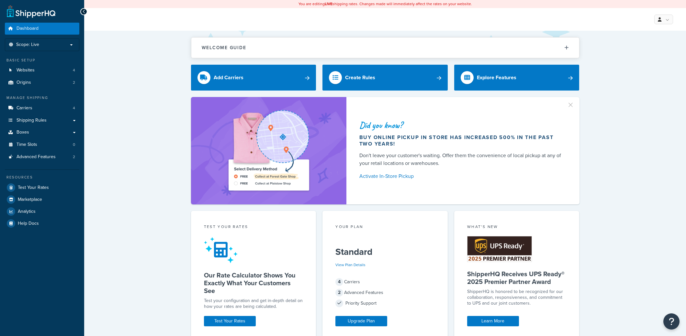 The height and width of the screenshot is (336, 686). What do you see at coordinates (42, 145) in the screenshot?
I see `li: Time Slots` at bounding box center [42, 145].